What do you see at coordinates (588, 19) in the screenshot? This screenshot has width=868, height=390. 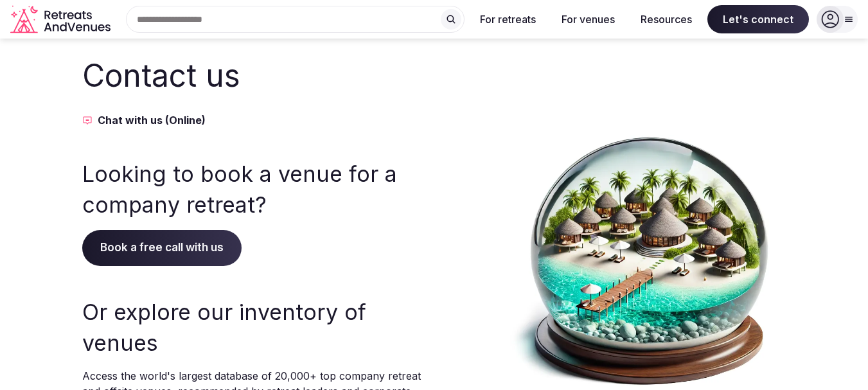 I see `button: For venues` at bounding box center [588, 19].